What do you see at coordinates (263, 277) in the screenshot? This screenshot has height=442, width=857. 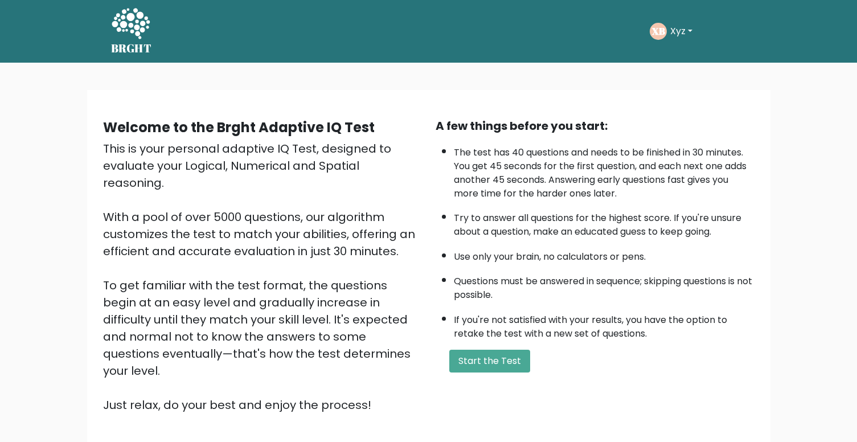 I see `div: This is your personal adaptive IQ Test, designed to evaluate your Logical, Numerical and Spatial ...` at bounding box center [263, 277].